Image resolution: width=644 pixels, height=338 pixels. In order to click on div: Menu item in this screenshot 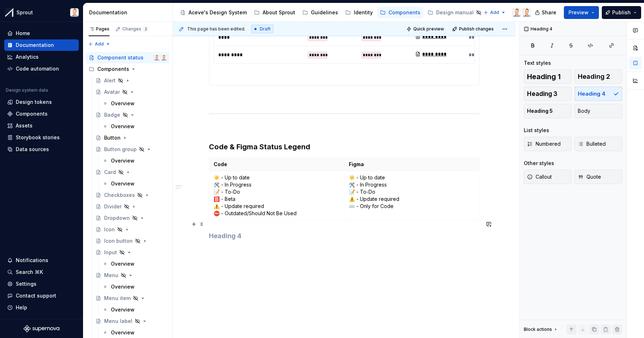, I will do `click(117, 299)`.